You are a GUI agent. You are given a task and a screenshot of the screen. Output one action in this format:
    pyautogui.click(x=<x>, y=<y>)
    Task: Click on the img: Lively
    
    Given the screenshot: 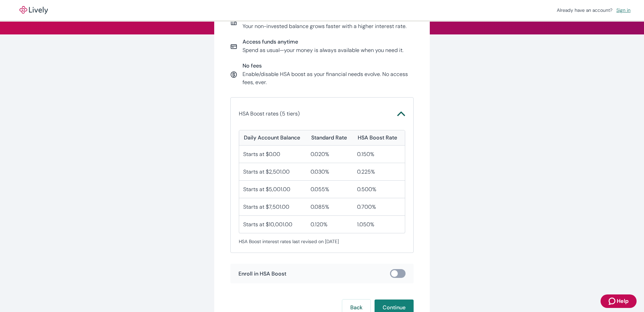 What is the action you would take?
    pyautogui.click(x=34, y=10)
    